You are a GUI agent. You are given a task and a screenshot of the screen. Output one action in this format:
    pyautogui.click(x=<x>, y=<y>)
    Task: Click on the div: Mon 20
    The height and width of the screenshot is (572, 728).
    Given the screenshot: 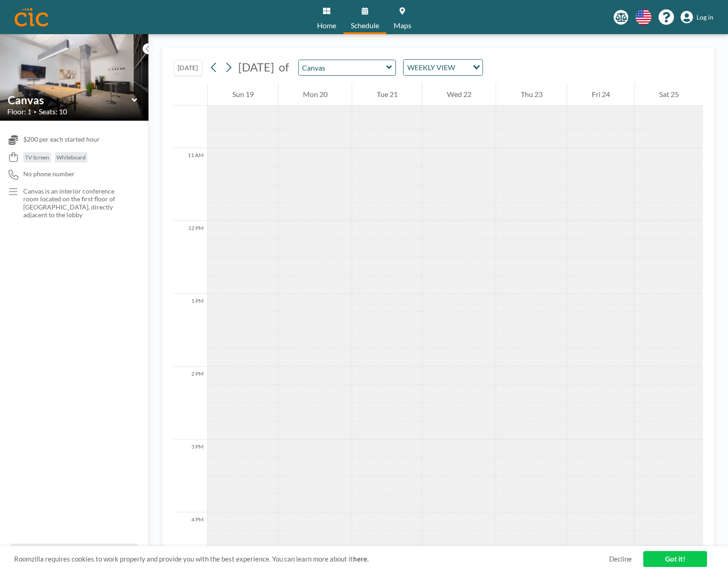 What is the action you would take?
    pyautogui.click(x=315, y=95)
    